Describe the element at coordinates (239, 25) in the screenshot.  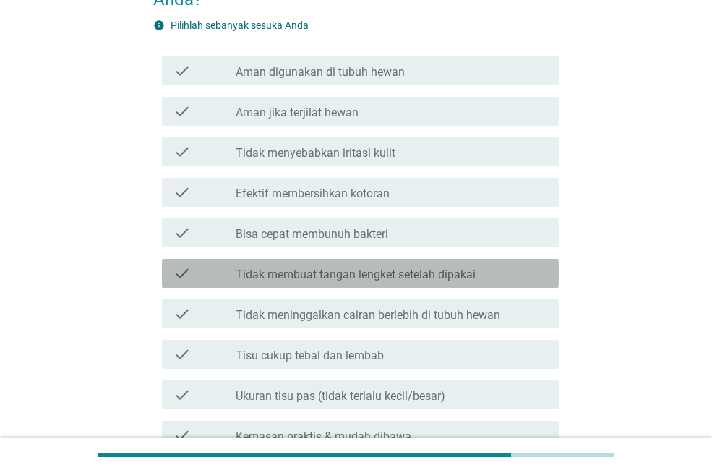
I see `label: Pilihlah sebanyak sesuka Anda` at that location.